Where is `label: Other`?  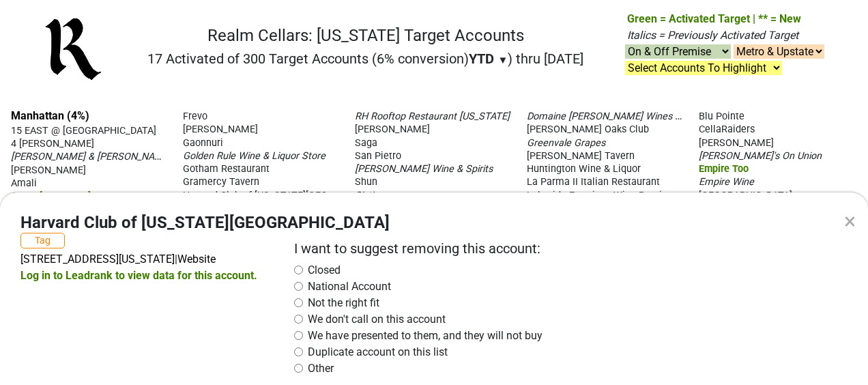 label: Other is located at coordinates (320, 369).